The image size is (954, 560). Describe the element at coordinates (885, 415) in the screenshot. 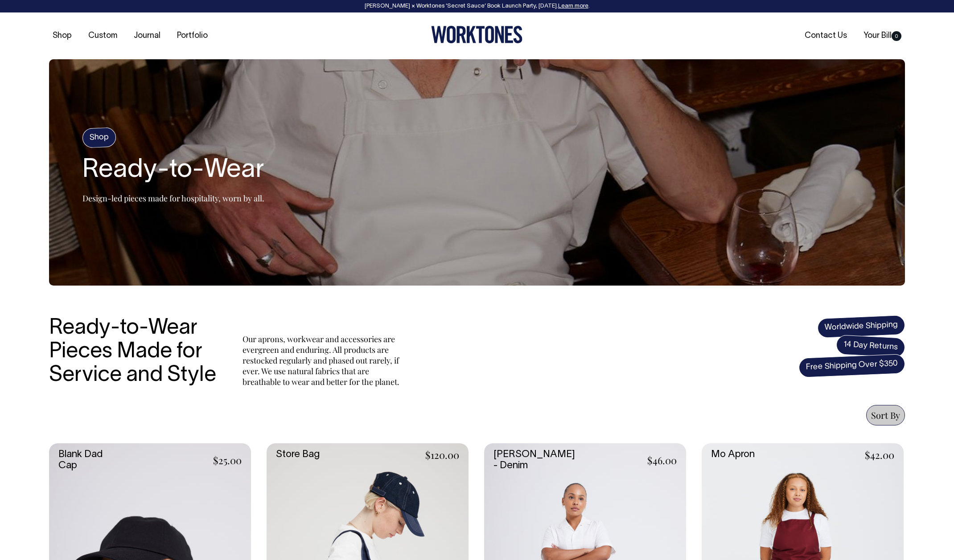

I see `span: Sort By` at that location.